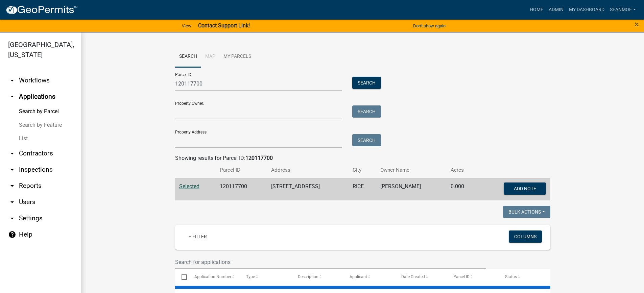 The image size is (644, 293). Describe the element at coordinates (636, 24) in the screenshot. I see `button: Close` at that location.